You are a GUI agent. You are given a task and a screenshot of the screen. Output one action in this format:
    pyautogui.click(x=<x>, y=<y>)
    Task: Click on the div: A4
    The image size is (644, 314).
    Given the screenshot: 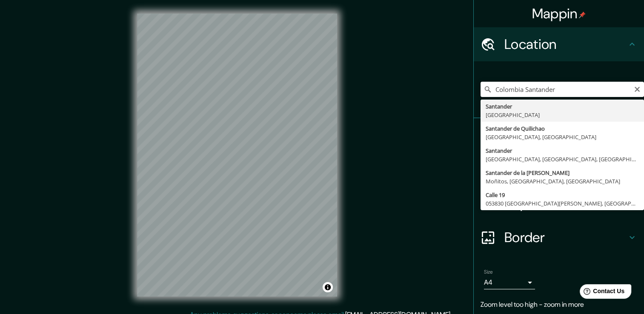 What is the action you would take?
    pyautogui.click(x=510, y=282)
    